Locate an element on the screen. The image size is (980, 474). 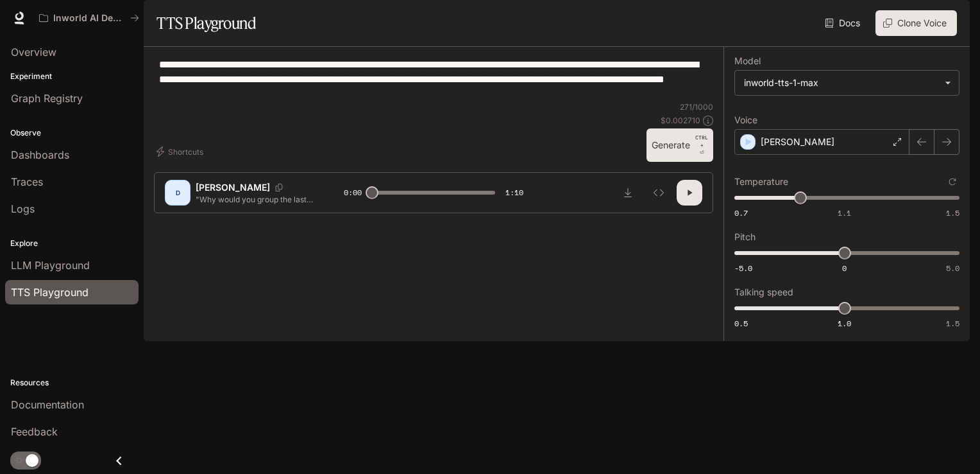
span: 1.0 is located at coordinates (844, 323).